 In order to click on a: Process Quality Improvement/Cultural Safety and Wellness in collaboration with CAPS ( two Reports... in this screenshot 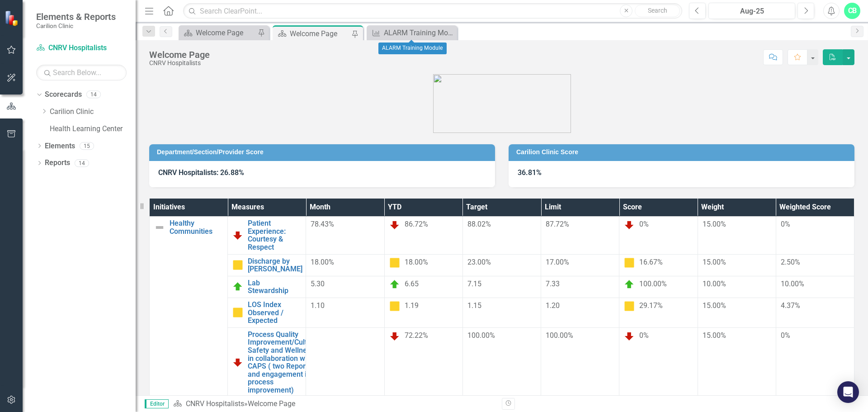, I will do `click(283, 362)`.